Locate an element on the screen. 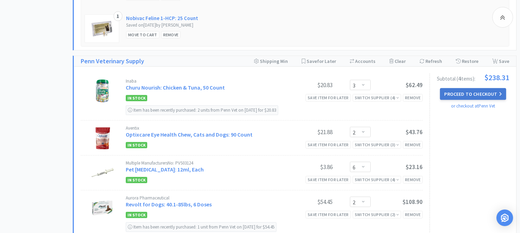 The height and width of the screenshot is (233, 520). span: $23.16 is located at coordinates (414, 167).